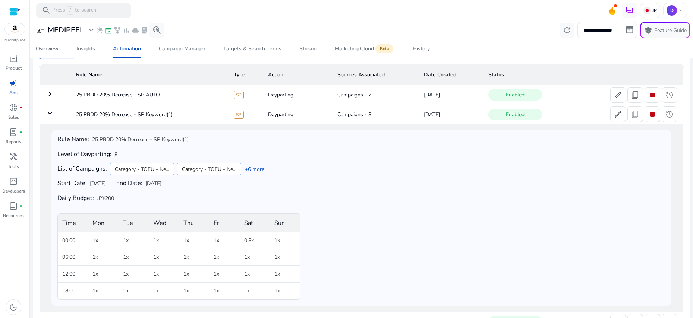 The height and width of the screenshot is (318, 693). Describe the element at coordinates (76, 198) in the screenshot. I see `h4: Daily Budget:` at that location.